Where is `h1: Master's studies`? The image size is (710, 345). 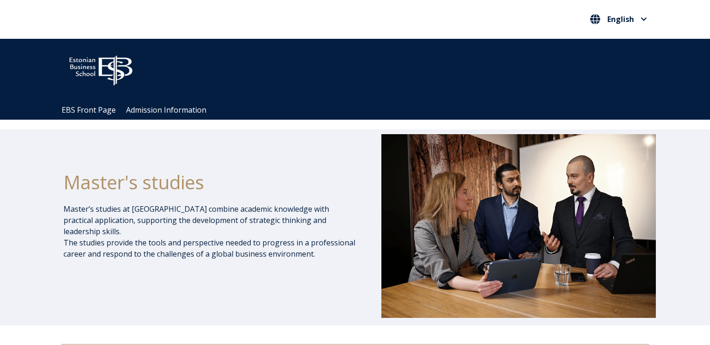 h1: Master's studies is located at coordinates (210, 182).